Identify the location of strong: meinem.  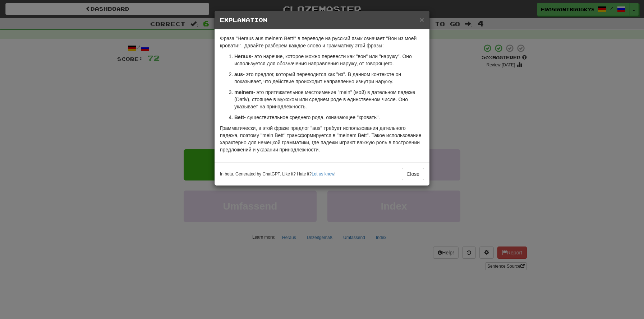
(244, 92).